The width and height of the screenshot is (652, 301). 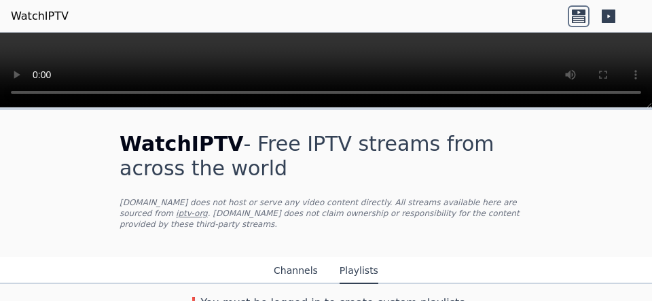 I want to click on a: iptv-org, so click(x=191, y=213).